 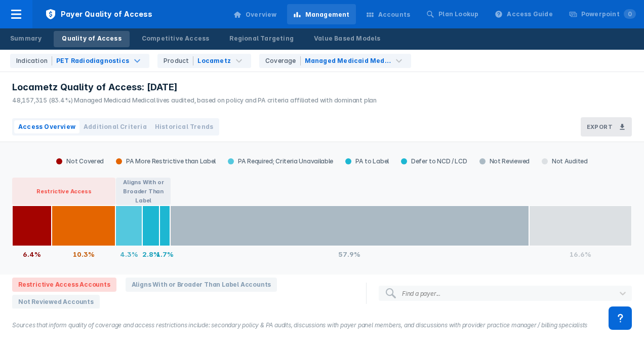 What do you see at coordinates (255, 15) in the screenshot?
I see `a: Overview` at bounding box center [255, 15].